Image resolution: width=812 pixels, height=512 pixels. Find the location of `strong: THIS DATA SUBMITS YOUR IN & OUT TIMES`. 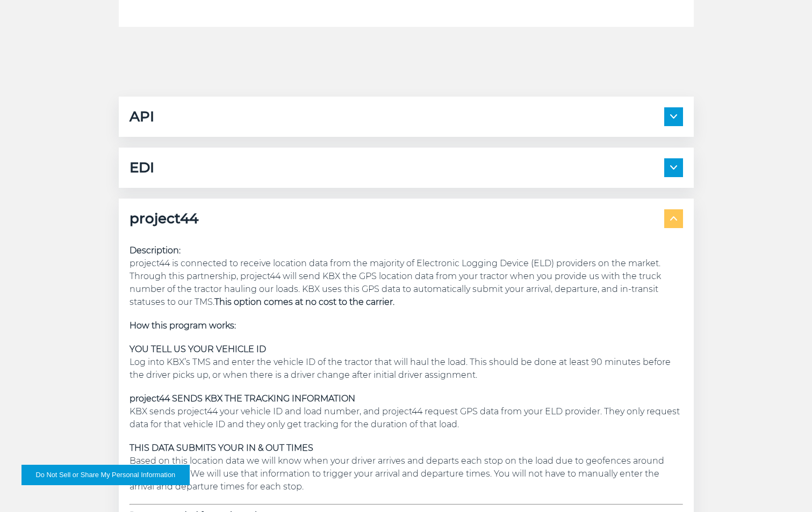

strong: THIS DATA SUBMITS YOUR IN & OUT TIMES is located at coordinates (222, 448).